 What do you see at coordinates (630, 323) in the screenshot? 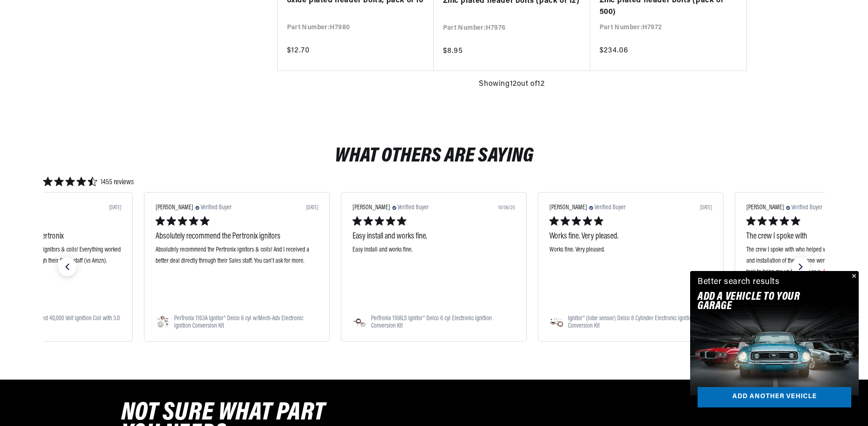
I see `div: Navigate to Ignitor® (lobe sensor) Delco 8 Cylinder Electronic Ignition Conversion Kit` at bounding box center [630, 323].